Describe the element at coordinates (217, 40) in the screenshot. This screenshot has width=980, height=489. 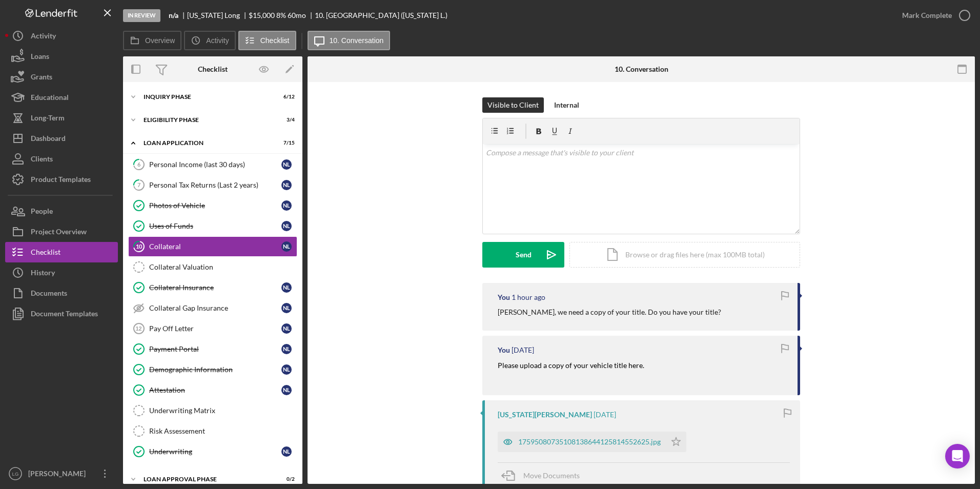
I see `label: Activity` at that location.